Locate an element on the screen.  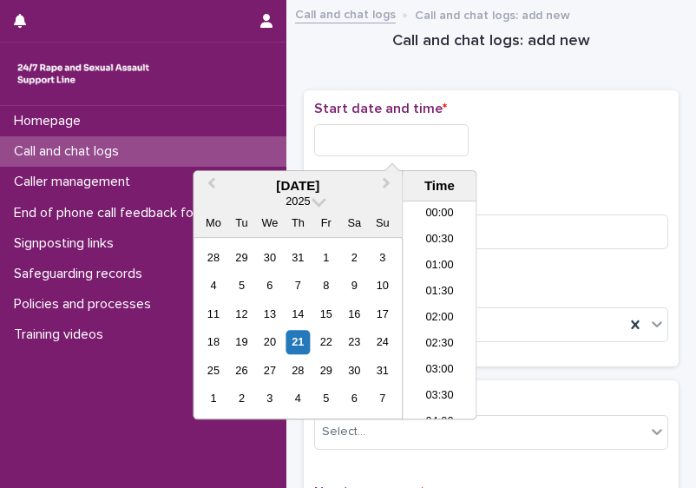
div: We is located at coordinates (269, 222).